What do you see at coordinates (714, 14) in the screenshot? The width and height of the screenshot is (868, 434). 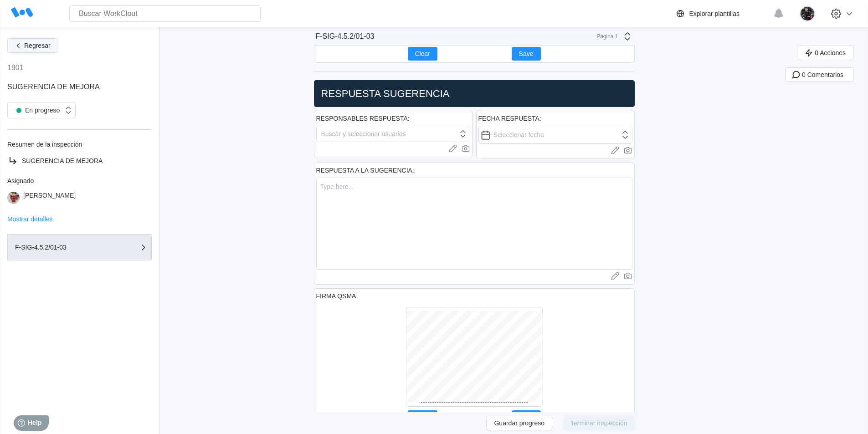 I see `div: Explorar plantillas` at bounding box center [714, 14].